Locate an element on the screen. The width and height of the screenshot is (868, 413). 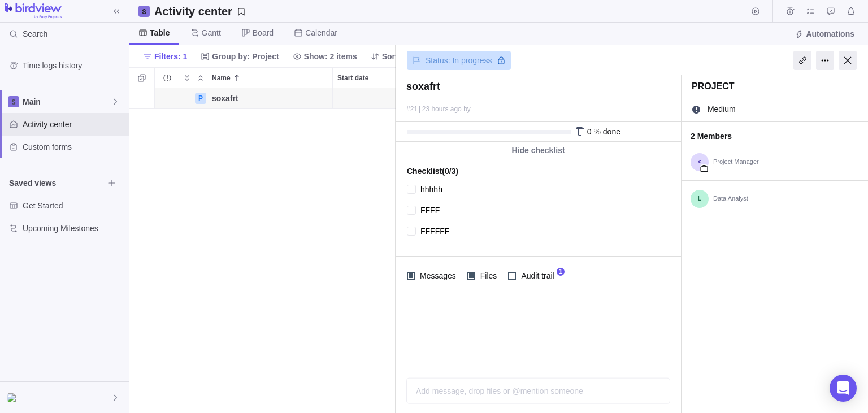
span: by is located at coordinates (467, 109).